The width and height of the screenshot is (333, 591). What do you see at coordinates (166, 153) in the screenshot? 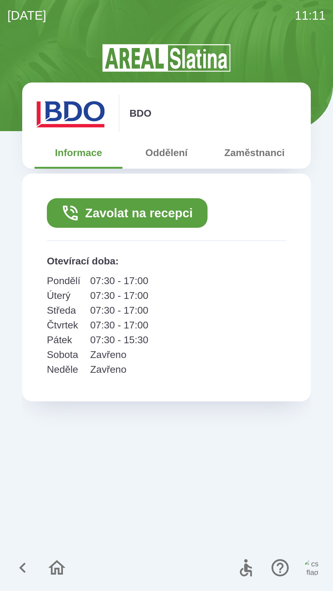
I see `button: Oddělení` at bounding box center [166, 153].